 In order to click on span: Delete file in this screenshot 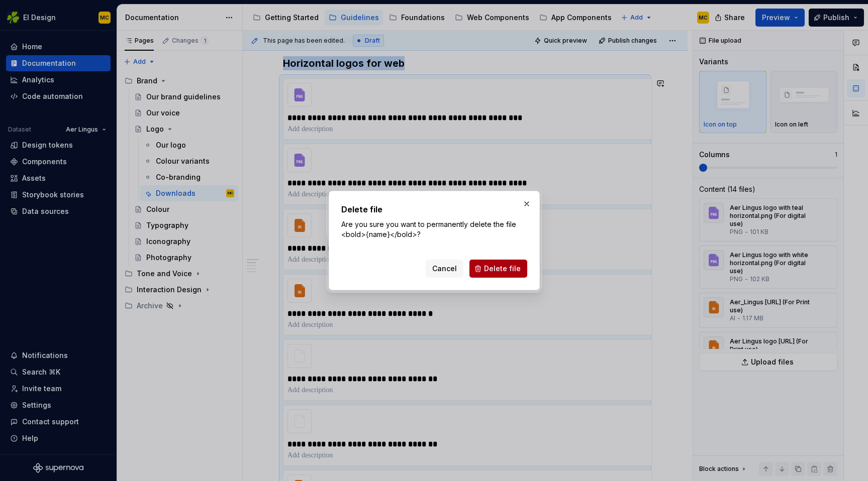, I will do `click(501, 269)`.